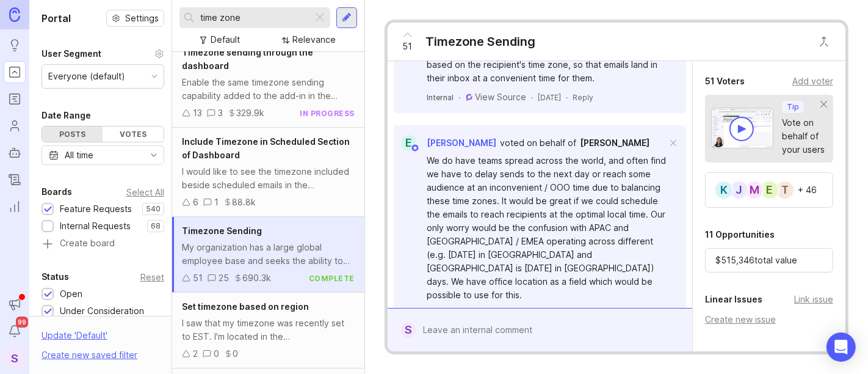  What do you see at coordinates (501, 97) in the screenshot?
I see `a: View Source` at bounding box center [501, 97].